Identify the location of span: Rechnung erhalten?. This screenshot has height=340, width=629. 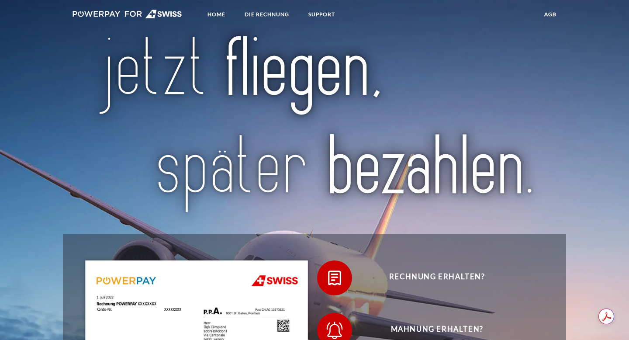
(437, 278).